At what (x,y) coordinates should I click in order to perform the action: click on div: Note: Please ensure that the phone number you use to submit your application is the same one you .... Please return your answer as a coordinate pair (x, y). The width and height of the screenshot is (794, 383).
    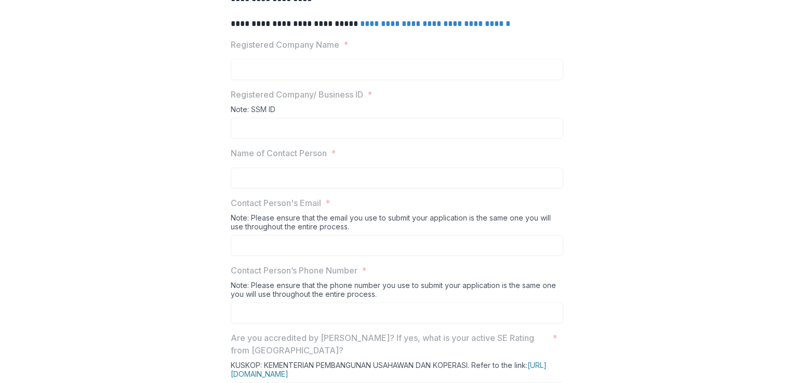
    Looking at the image, I should click on (397, 292).